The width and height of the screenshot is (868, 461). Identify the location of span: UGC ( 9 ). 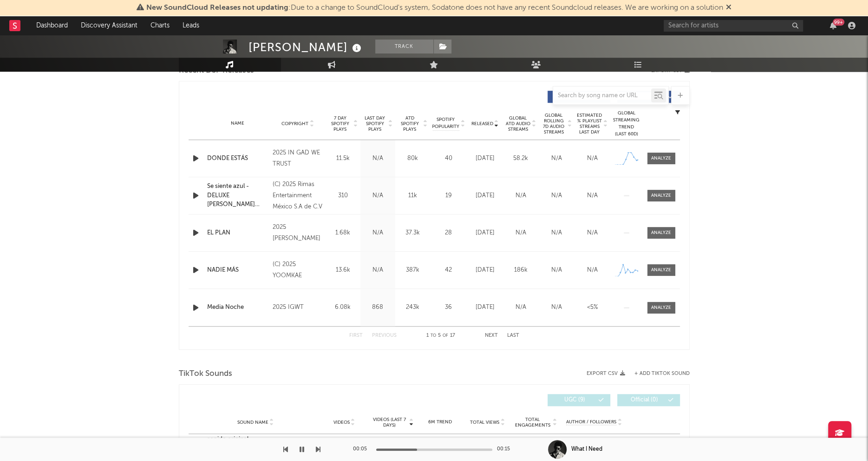
(574, 399).